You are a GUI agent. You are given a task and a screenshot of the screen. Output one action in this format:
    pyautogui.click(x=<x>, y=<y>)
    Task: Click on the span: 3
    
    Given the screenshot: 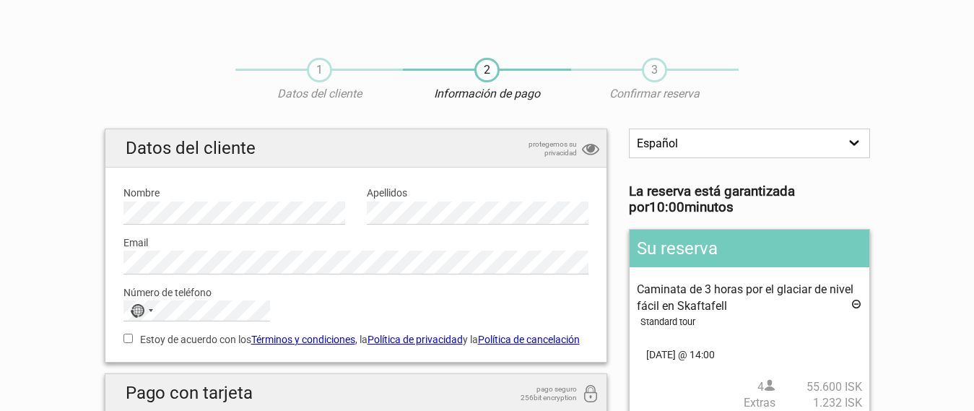 What is the action you would take?
    pyautogui.click(x=654, y=70)
    